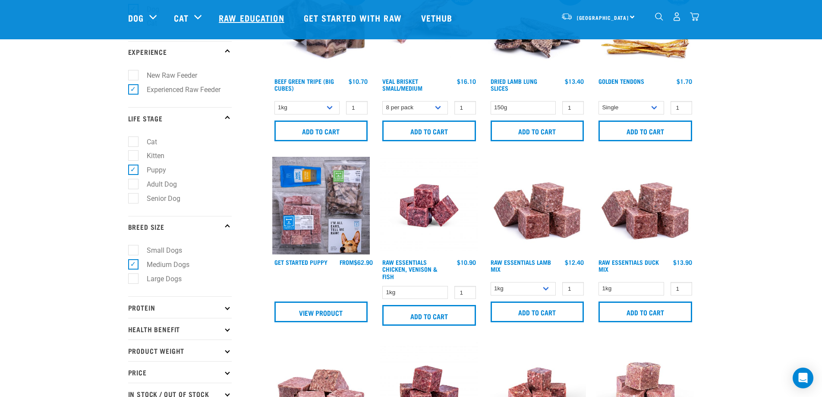  Describe the element at coordinates (150, 155) in the screenshot. I see `label: Kitten` at that location.